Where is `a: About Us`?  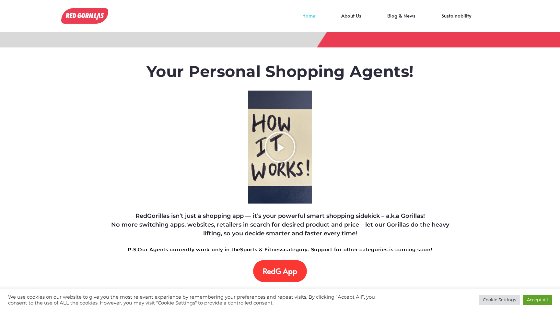 a: About Us is located at coordinates (351, 20).